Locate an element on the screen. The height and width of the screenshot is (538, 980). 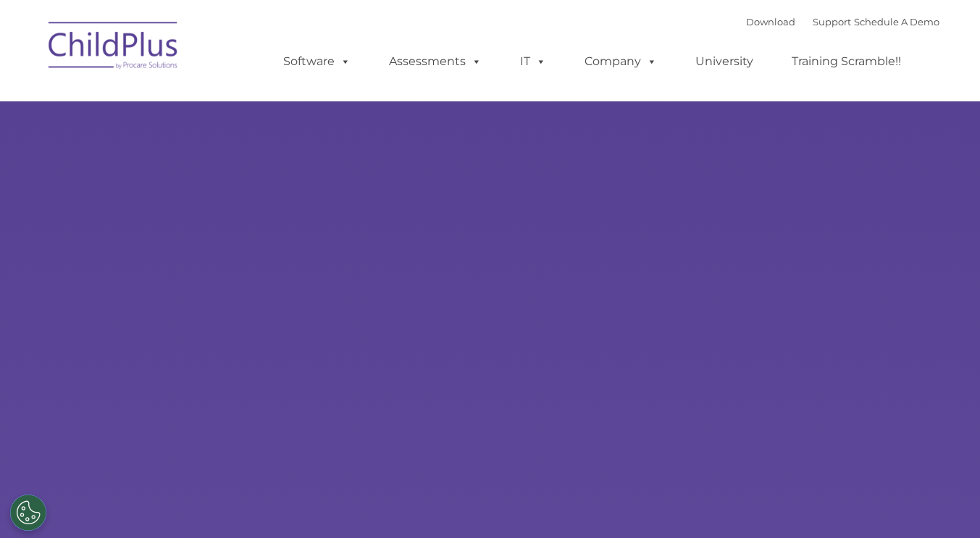
a: Support is located at coordinates (832, 21).